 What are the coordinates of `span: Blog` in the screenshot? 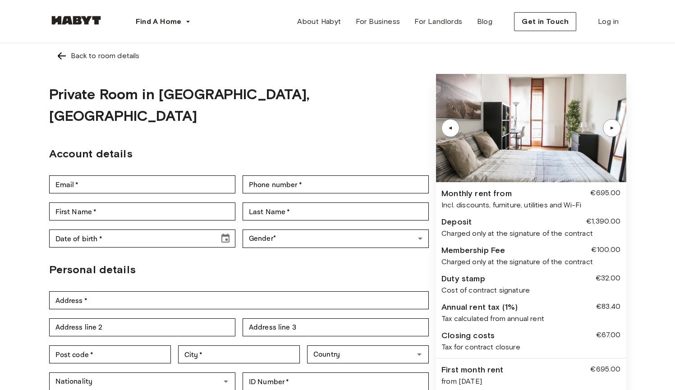 It's located at (485, 22).